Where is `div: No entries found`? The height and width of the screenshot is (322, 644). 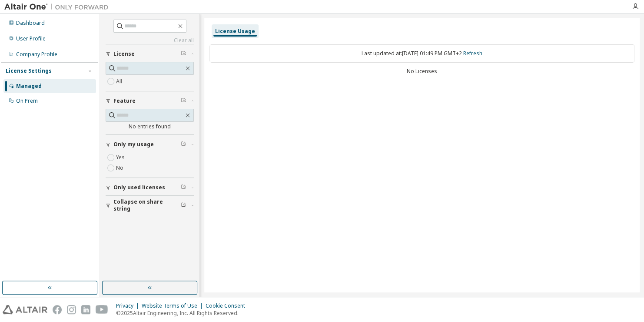 div: No entries found is located at coordinates (150, 127).